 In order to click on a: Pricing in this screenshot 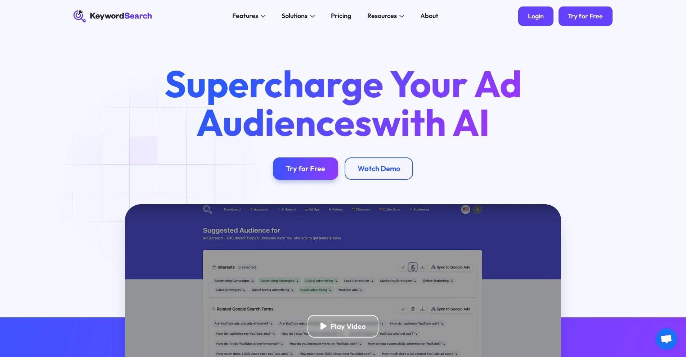, I will do `click(341, 16)`.